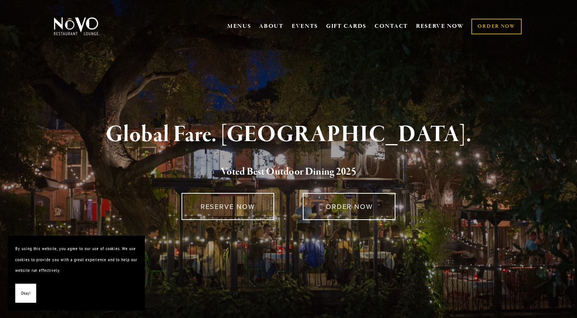  Describe the element at coordinates (391, 26) in the screenshot. I see `a: CONTACT` at that location.